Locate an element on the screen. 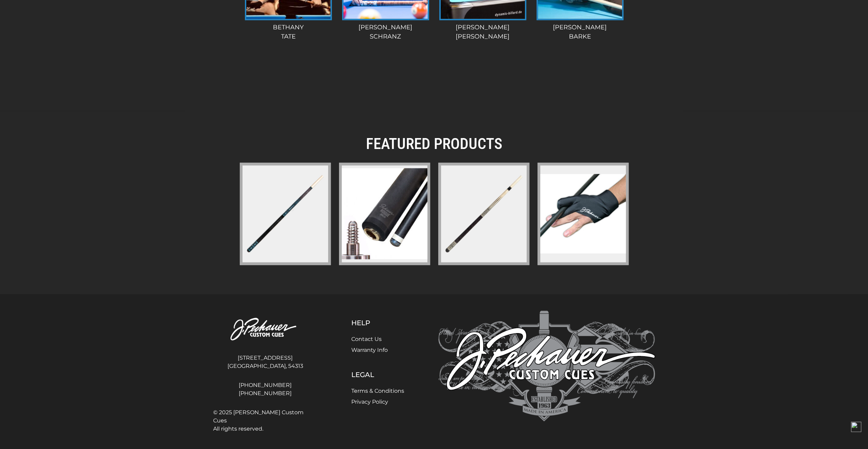 This screenshot has height=449, width=868. a: pl-31-limited-edition is located at coordinates (285, 214).